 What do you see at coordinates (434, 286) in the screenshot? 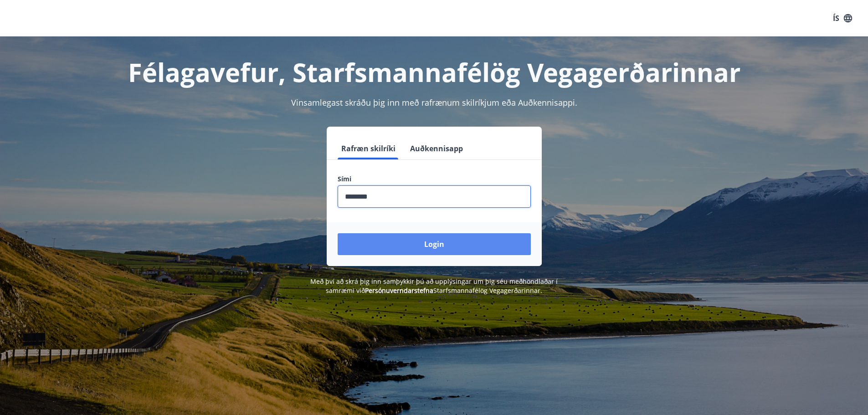
I see `span: Með því að skrá þig inn samþykkir þú að upplýsingar um þig séu meðhöndlaðar í samræmi við Starfsm...` at bounding box center [434, 286].